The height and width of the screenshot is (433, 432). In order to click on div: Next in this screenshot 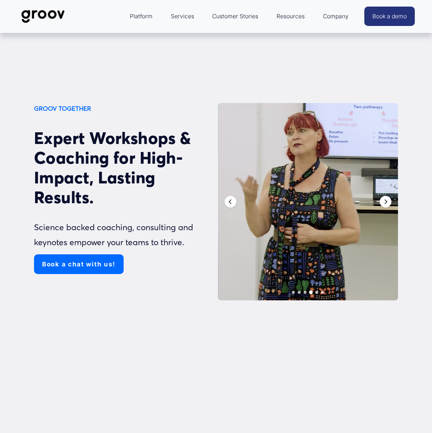, I will do `click(385, 202)`.